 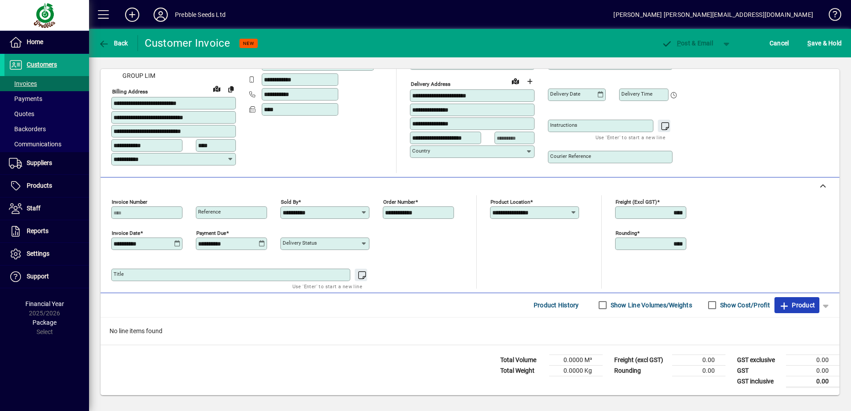 What do you see at coordinates (47, 42) in the screenshot?
I see `a: Home` at bounding box center [47, 42].